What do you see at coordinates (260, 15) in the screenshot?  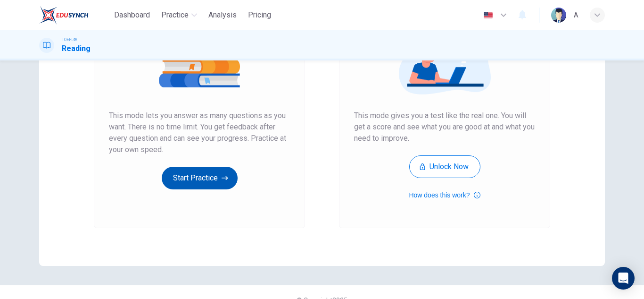 I see `button: Pricing` at bounding box center [260, 15].